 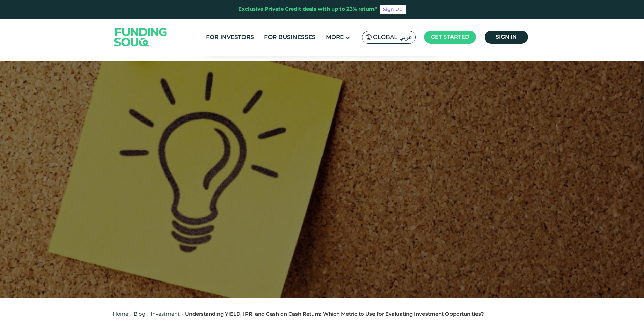 What do you see at coordinates (165, 314) in the screenshot?
I see `a: Investment` at bounding box center [165, 314].